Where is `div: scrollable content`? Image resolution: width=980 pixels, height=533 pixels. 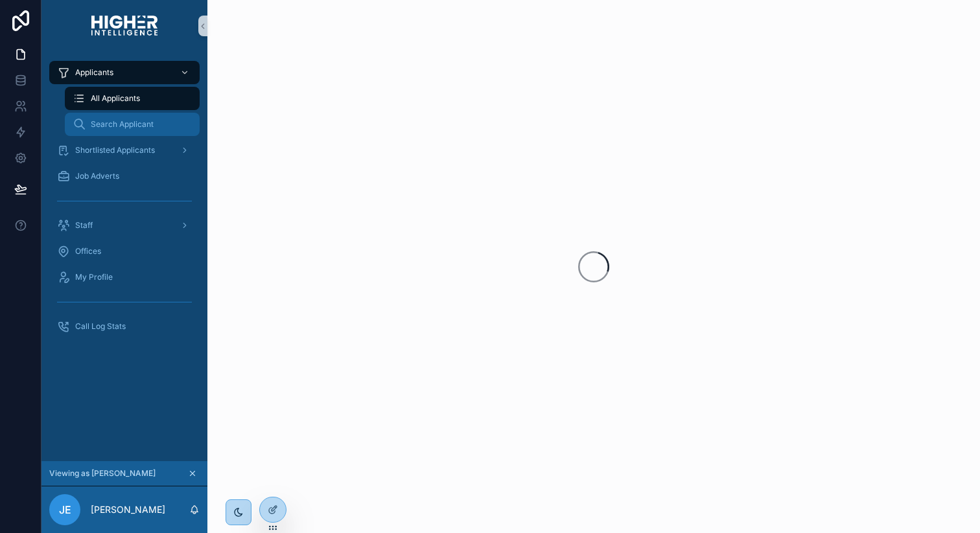
div: scrollable content is located at coordinates (125, 203).